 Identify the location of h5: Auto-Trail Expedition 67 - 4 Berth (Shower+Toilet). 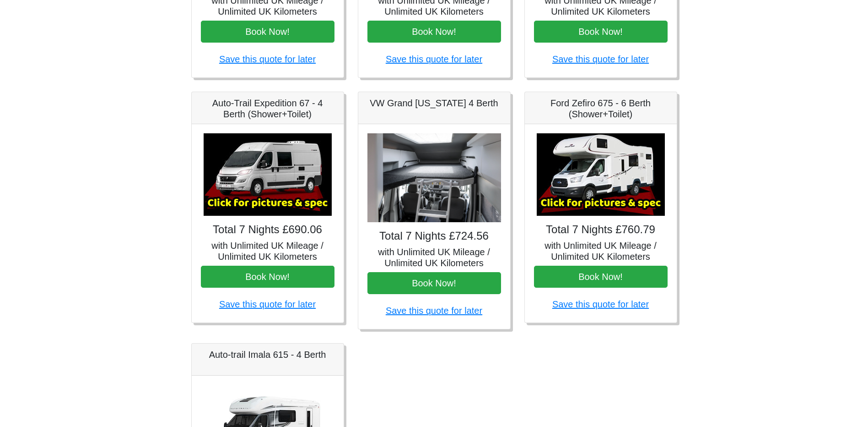
(268, 109).